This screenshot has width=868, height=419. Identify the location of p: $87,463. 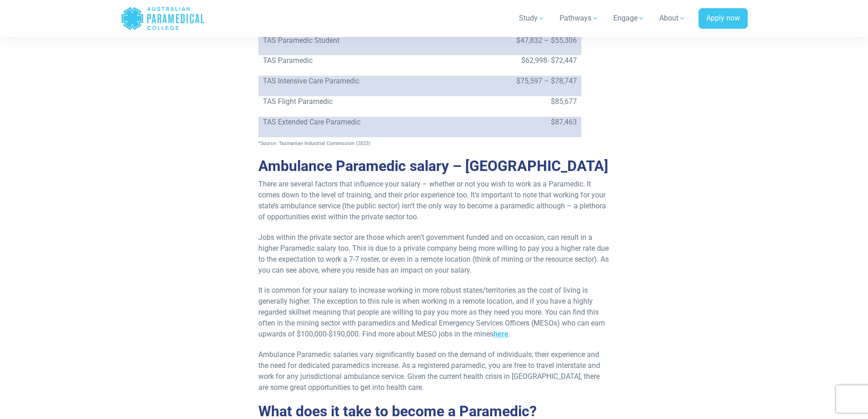
(505, 122).